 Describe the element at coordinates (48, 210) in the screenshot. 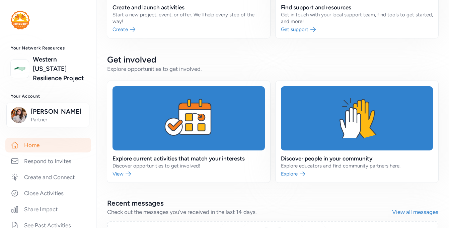

I see `a: Share Impact` at that location.